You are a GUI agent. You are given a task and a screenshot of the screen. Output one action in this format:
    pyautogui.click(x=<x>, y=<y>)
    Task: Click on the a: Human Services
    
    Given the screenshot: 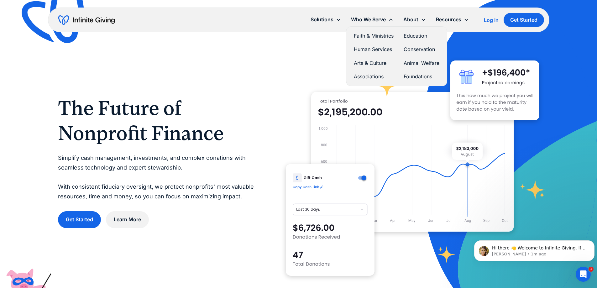 What is the action you would take?
    pyautogui.click(x=374, y=49)
    